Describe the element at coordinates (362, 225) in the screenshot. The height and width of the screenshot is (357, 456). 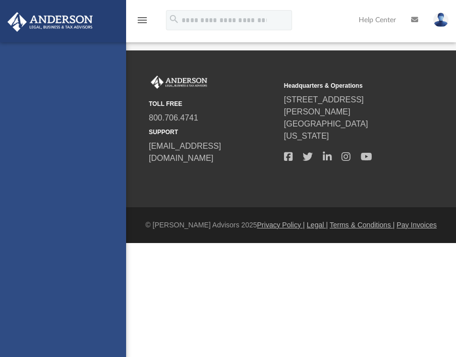
I see `a: Terms & Conditions |` at that location.